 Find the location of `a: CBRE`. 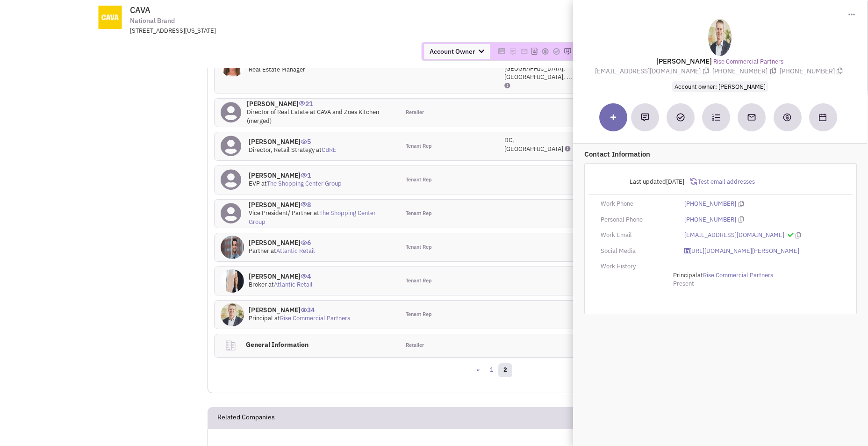

a: CBRE is located at coordinates (329, 150).